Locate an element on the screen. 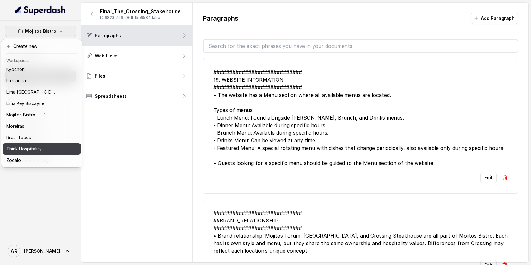 Image resolution: width=531 pixels, height=265 pixels. button: Mojitos Bistro is located at coordinates (40, 31).